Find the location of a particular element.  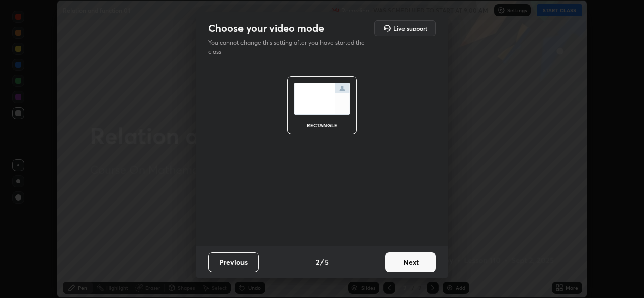

p: You cannot change this setting after you have started the class is located at coordinates (289, 48).